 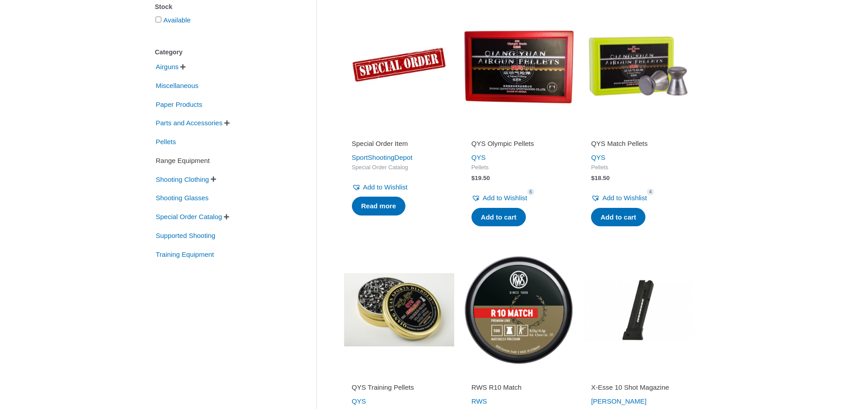 I want to click on a: Shooting Clothing, so click(x=182, y=178).